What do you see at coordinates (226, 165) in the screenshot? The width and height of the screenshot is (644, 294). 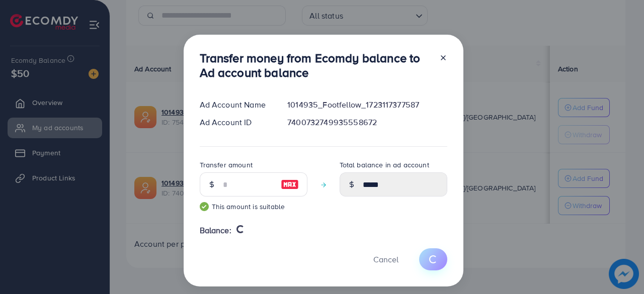 I see `label: Transfer amount` at bounding box center [226, 165].